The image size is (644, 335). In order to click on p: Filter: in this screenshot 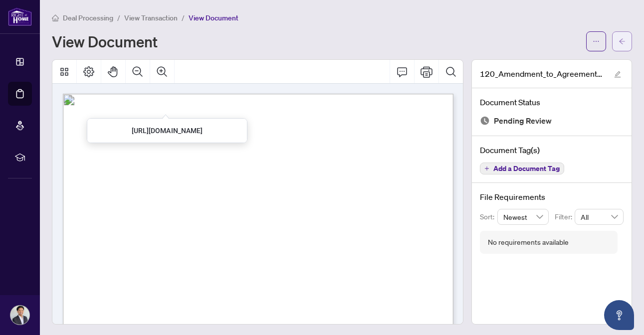, I will do `click(565, 217)`.